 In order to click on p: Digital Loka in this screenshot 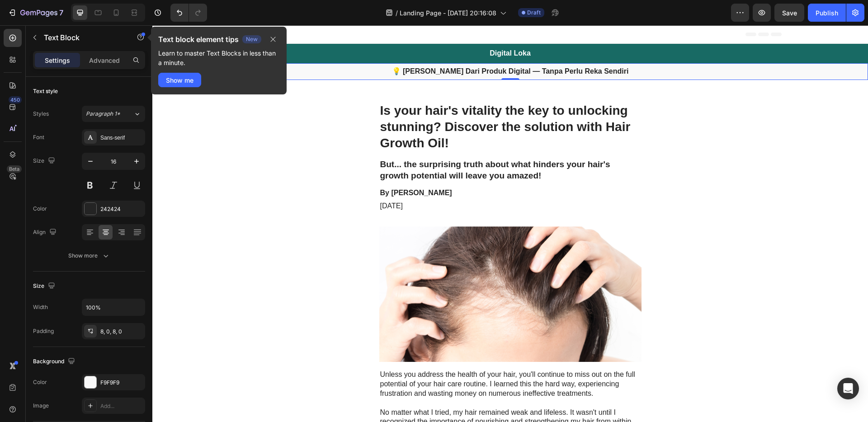, I will do `click(358, 28)`.